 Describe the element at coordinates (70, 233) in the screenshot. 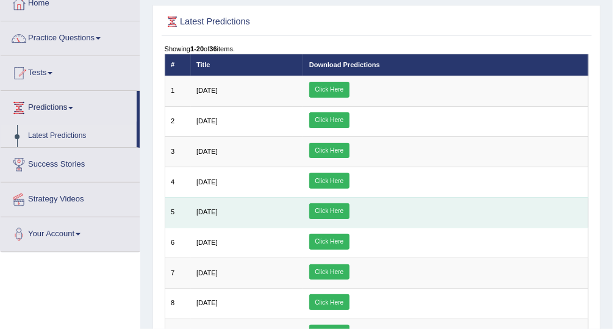

I see `a: Your Account` at that location.